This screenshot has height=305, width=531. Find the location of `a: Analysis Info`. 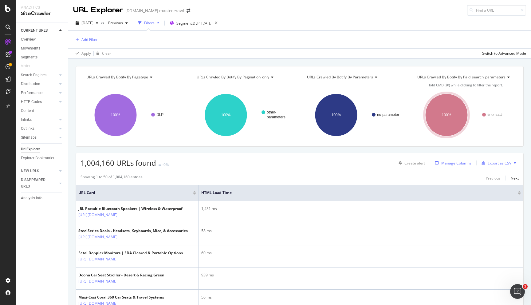

a: Analysis Info is located at coordinates (42, 198).